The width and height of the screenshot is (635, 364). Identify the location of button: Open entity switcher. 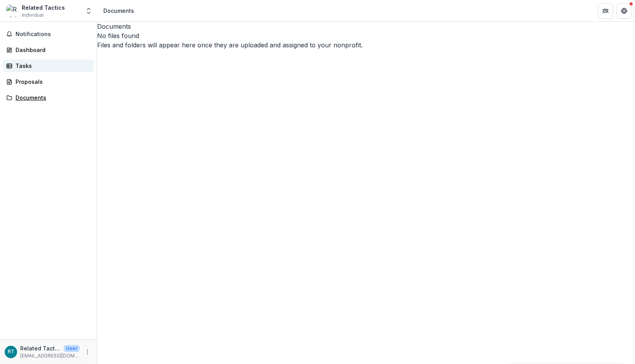
(88, 11).